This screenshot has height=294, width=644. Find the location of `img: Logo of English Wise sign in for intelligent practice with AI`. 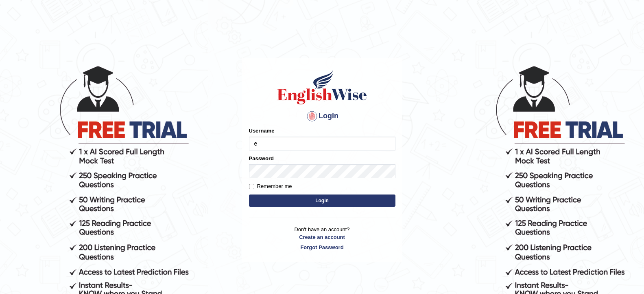

img: Logo of English Wise sign in for intelligent practice with AI is located at coordinates (322, 87).